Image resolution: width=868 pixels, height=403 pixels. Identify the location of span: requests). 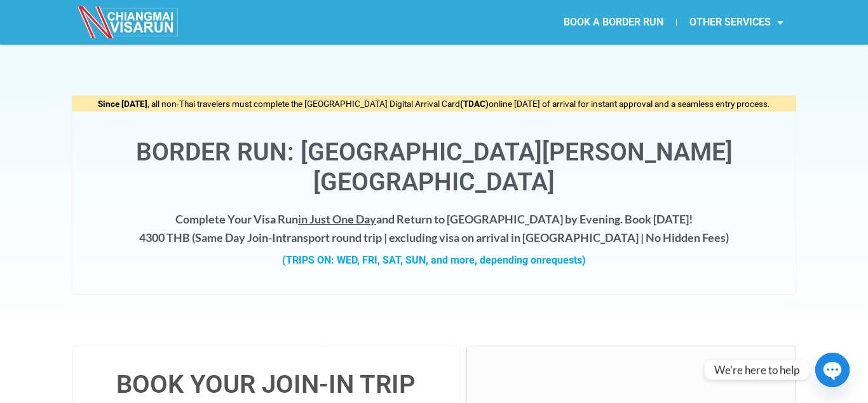
(564, 260).